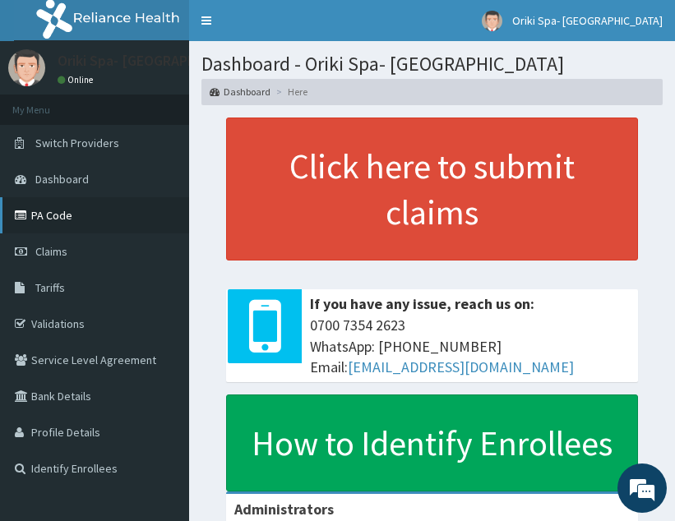 The height and width of the screenshot is (521, 675). What do you see at coordinates (51, 252) in the screenshot?
I see `span: Claims` at bounding box center [51, 252].